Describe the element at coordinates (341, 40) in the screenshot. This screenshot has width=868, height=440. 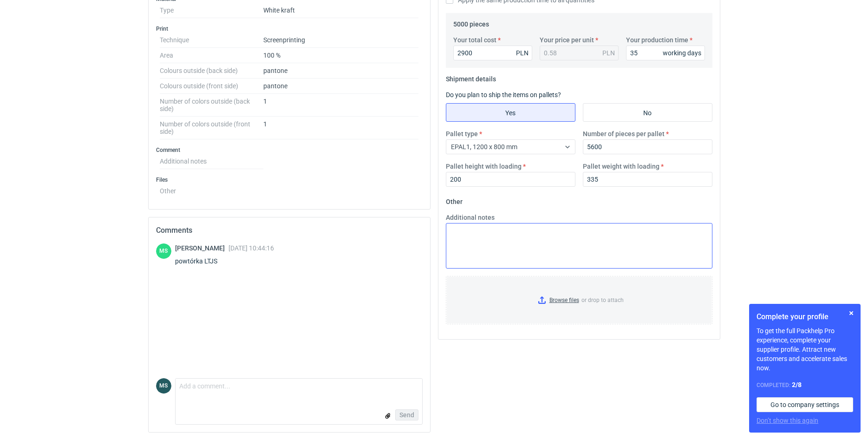
I see `dd: Screenprinting` at that location.